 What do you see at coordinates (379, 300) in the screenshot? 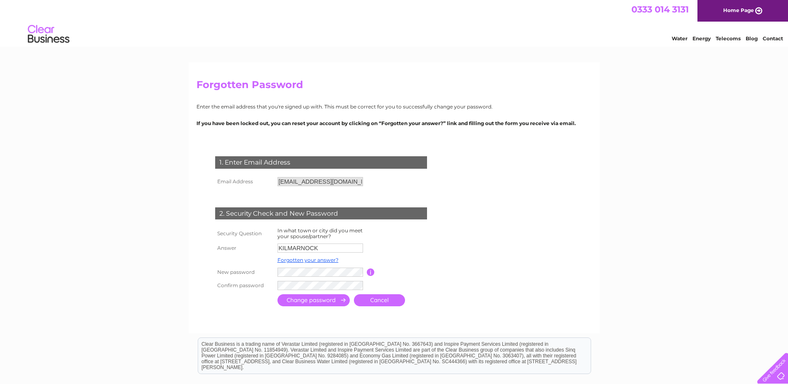
I see `a: Cancel` at bounding box center [379, 300].